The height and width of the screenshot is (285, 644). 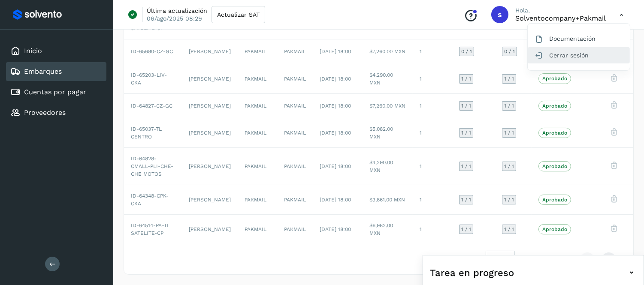 I want to click on div: Proveedores, so click(x=56, y=113).